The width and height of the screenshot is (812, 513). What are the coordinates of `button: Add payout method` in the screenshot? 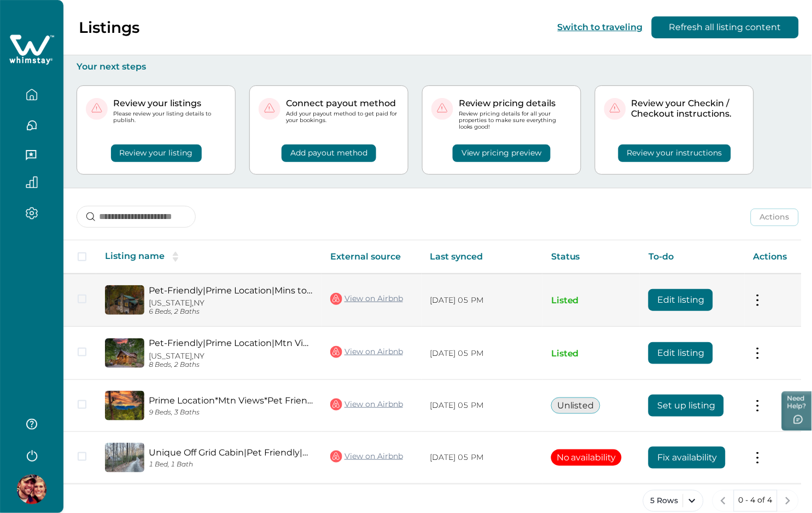 It's located at (328, 153).